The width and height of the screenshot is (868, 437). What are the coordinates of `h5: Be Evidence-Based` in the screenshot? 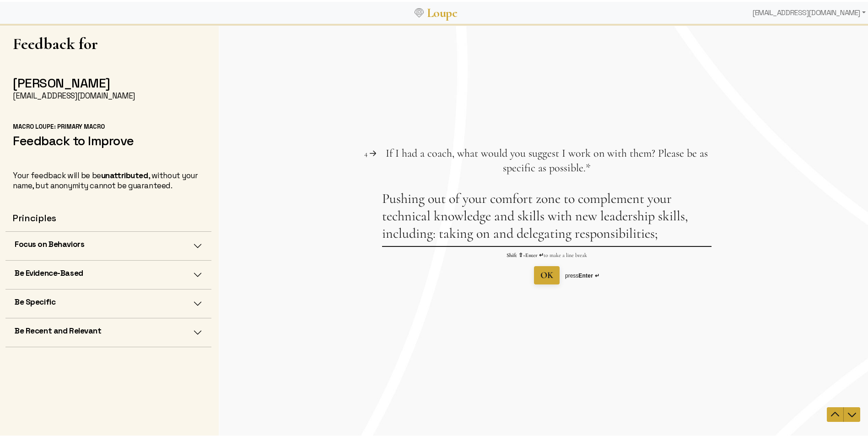 It's located at (49, 271).